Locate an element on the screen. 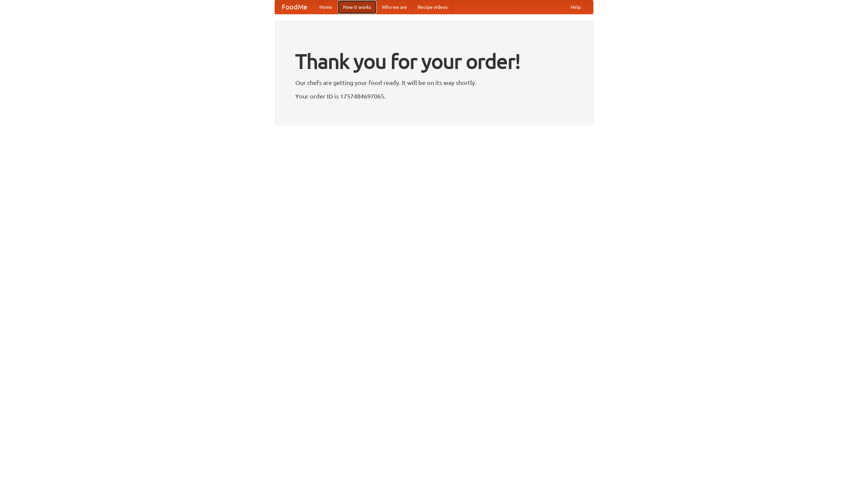 The width and height of the screenshot is (868, 479). p: Your order ID is 1757484697065. is located at coordinates (434, 96).